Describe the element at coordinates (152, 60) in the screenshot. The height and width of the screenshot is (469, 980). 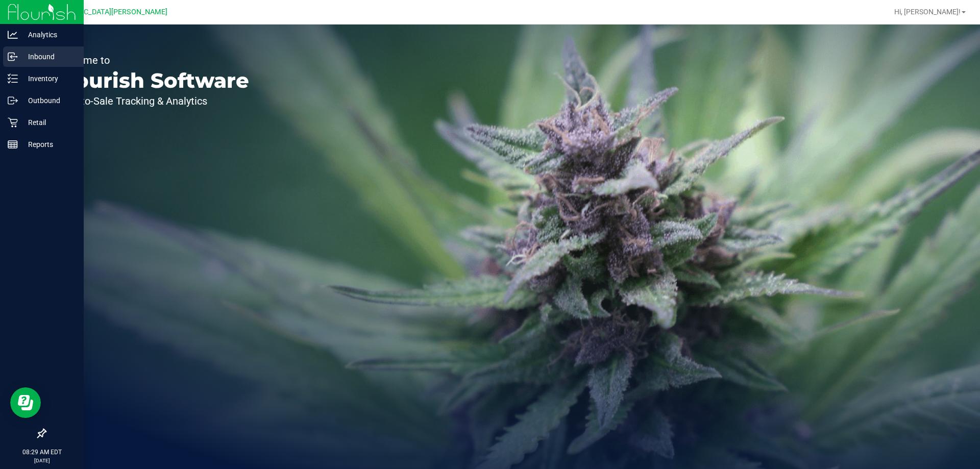
I see `p: Welcome to` at that location.